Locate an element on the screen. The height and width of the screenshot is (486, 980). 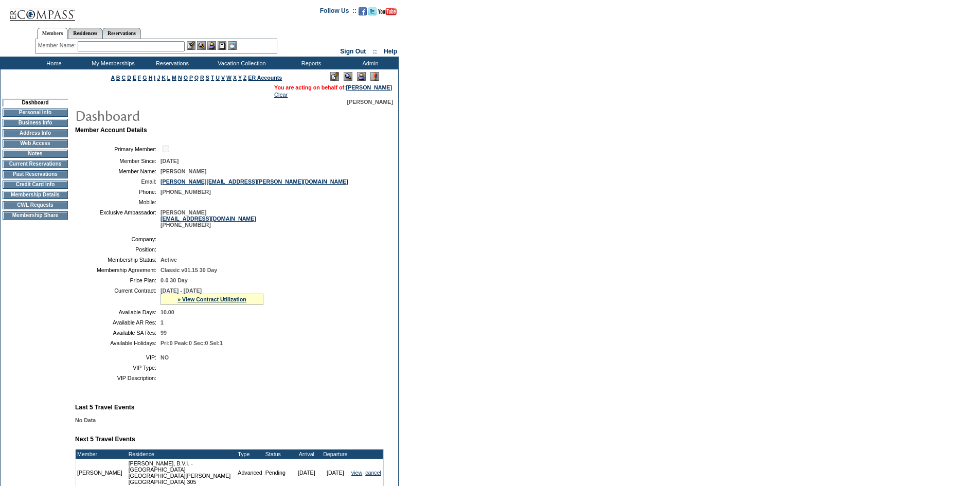
td: Address Info is located at coordinates (35, 133).